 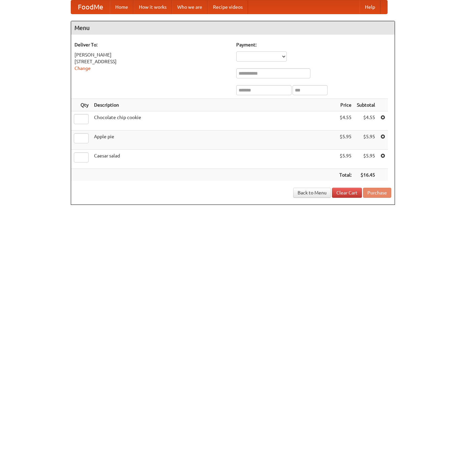 I want to click on th: Price, so click(x=345, y=105).